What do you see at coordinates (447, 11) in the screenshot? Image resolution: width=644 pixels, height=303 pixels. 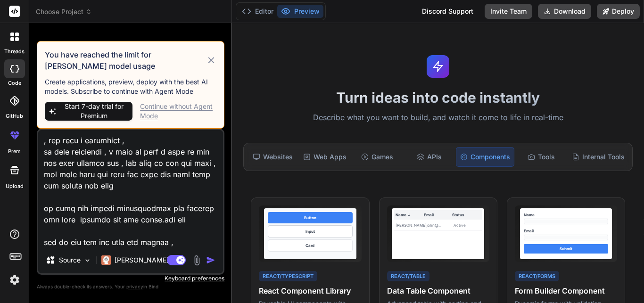 I see `div: Discord Support` at bounding box center [447, 11].